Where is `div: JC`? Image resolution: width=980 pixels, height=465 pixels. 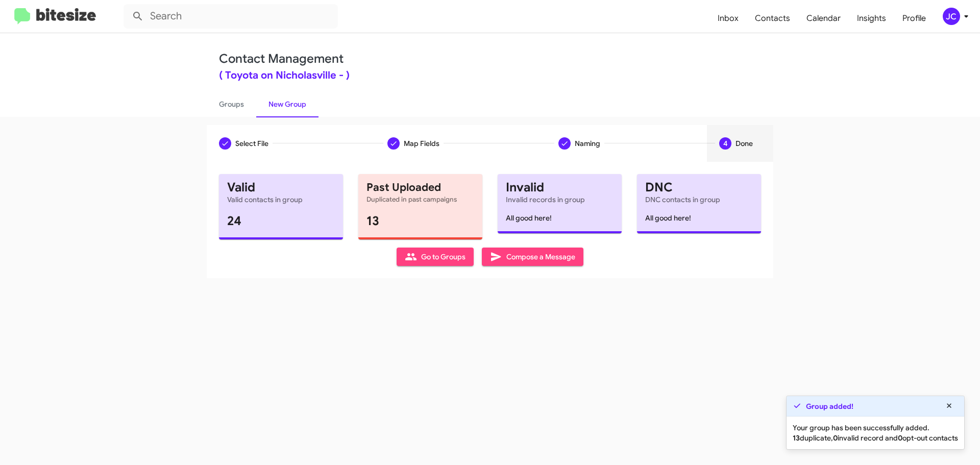
div: JC is located at coordinates (951, 16).